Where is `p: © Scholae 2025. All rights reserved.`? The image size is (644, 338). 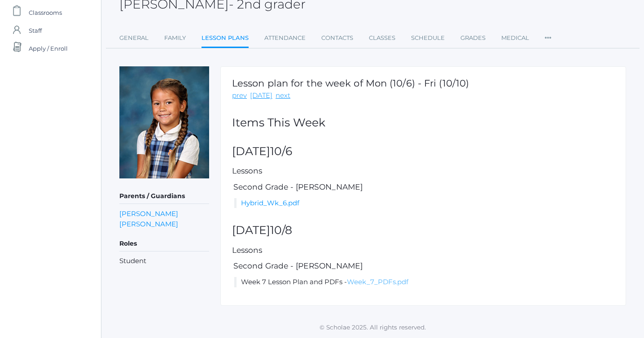 p: © Scholae 2025. All rights reserved. is located at coordinates (373, 328).